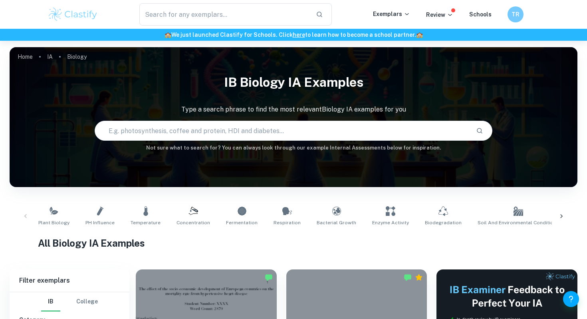  What do you see at coordinates (392, 14) in the screenshot?
I see `p: Exemplars` at bounding box center [392, 14].